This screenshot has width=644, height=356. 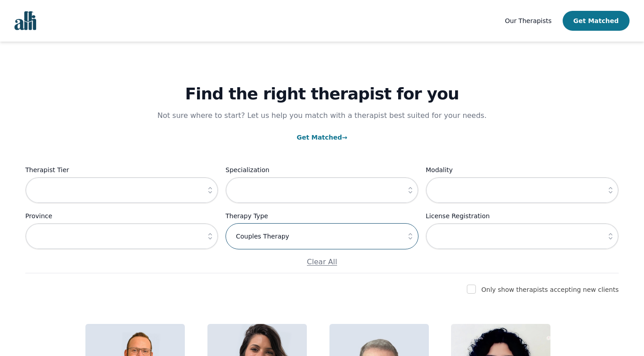 I want to click on span: Our Therapists, so click(x=528, y=21).